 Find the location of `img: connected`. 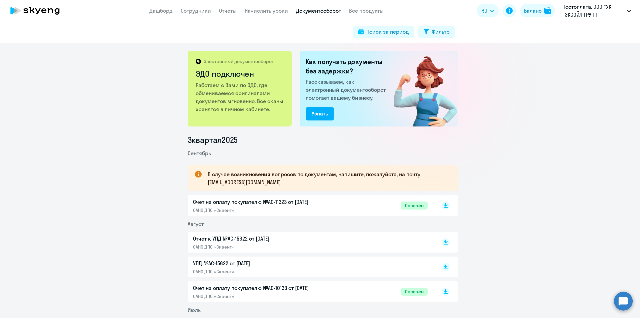

img: connected is located at coordinates (420, 88).